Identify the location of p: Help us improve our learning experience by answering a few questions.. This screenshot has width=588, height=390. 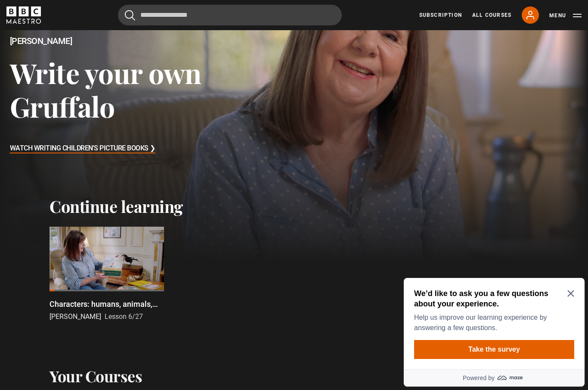
(92, 48).